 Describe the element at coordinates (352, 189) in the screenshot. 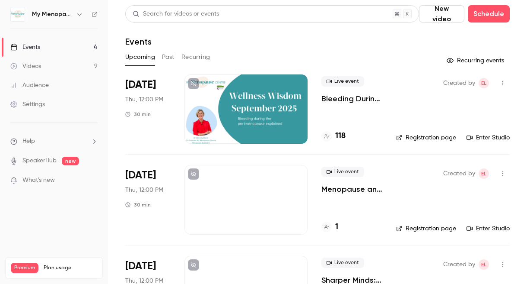

I see `p: Menopause and the Power of Sleep - How Better Sleep Transforms Everything` at that location.